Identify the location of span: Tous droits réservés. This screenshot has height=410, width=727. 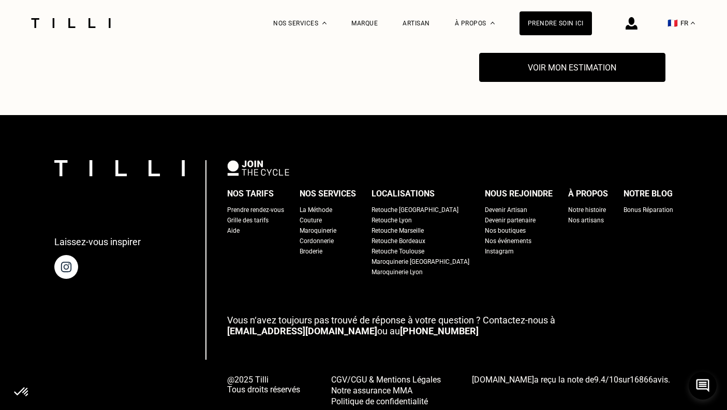
(264, 389).